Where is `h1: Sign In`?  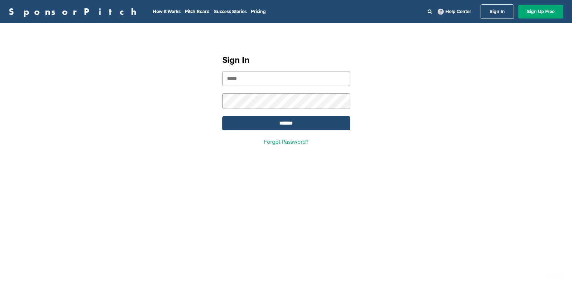 h1: Sign In is located at coordinates (286, 60).